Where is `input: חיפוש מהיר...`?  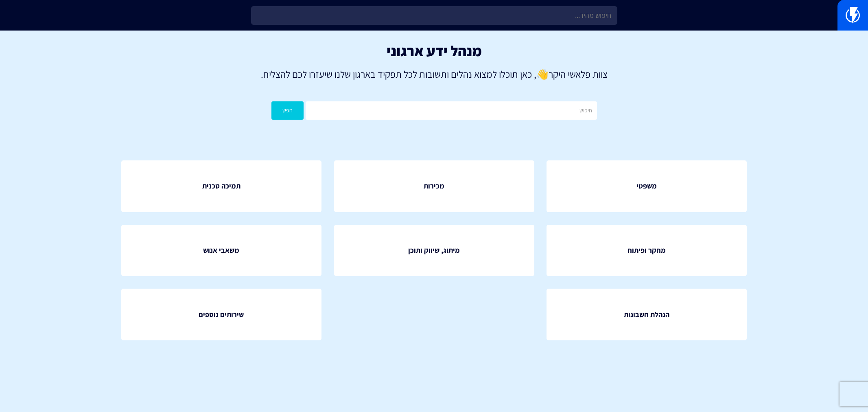
input: חיפוש מהיר... is located at coordinates (434, 16).